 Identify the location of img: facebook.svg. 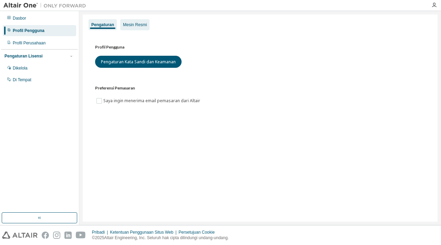
(45, 235).